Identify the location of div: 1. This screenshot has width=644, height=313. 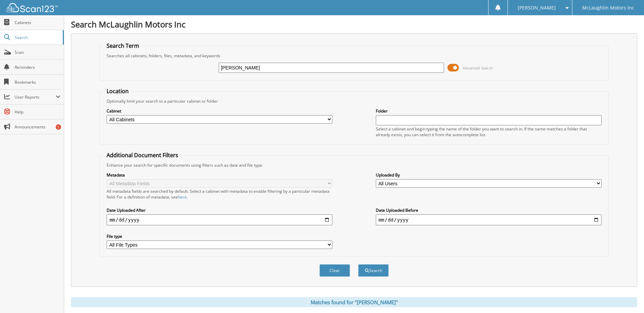
(58, 127).